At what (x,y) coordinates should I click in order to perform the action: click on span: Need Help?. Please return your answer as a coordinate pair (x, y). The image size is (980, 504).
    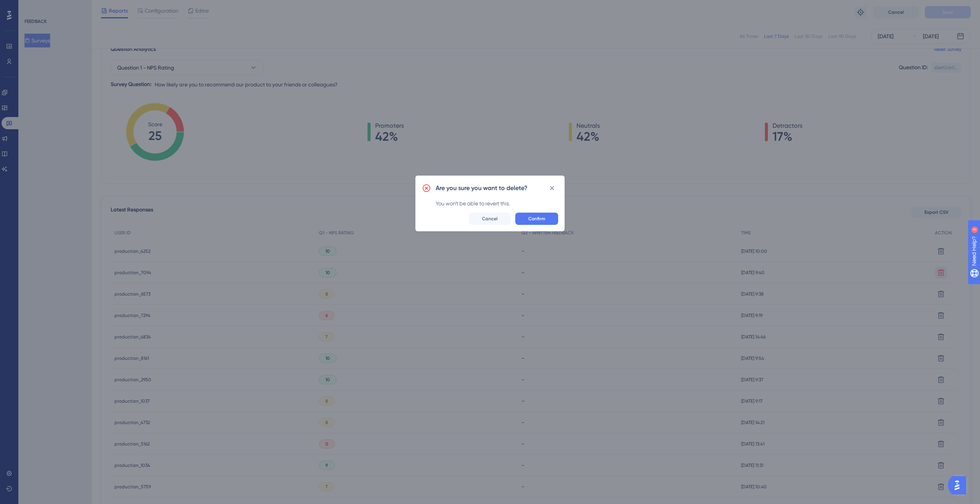
    Looking at the image, I should click on (33, 6).